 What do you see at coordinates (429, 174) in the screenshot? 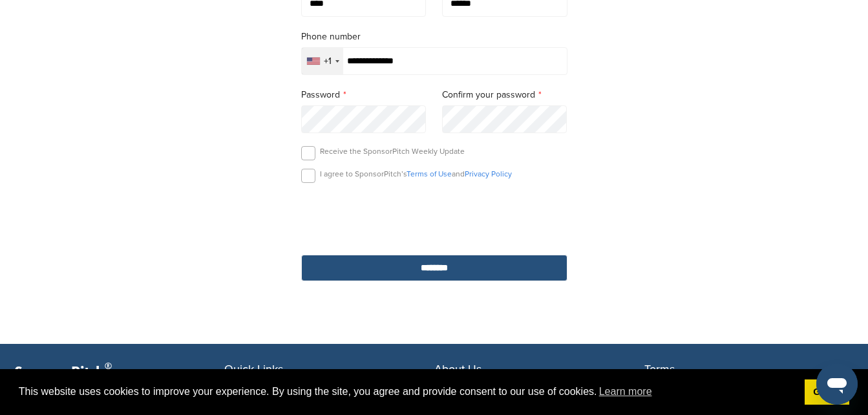
I see `a: Terms of Use` at bounding box center [429, 174].